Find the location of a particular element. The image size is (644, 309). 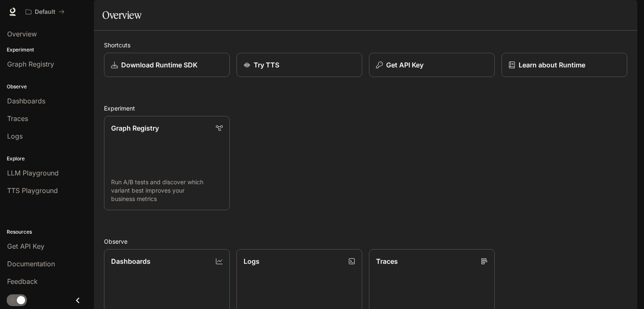

p: Try TTS is located at coordinates (266, 65).